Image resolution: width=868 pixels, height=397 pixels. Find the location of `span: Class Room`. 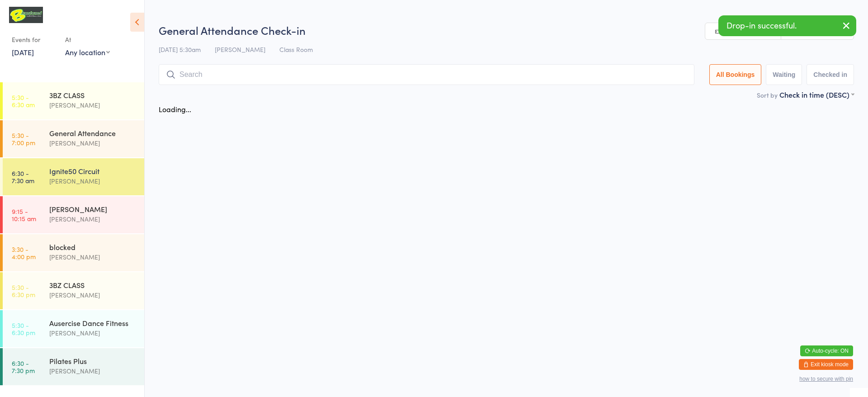

span: Class Room is located at coordinates (296, 49).